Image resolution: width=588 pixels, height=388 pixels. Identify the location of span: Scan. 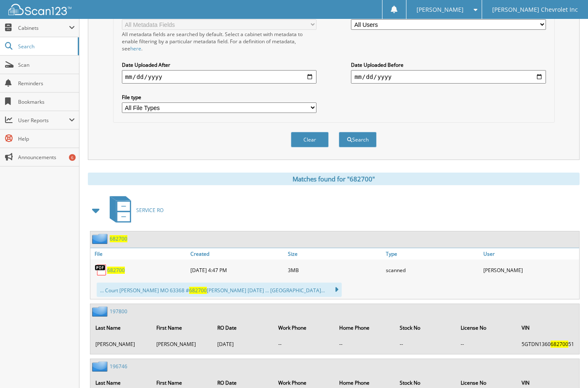
(46, 65).